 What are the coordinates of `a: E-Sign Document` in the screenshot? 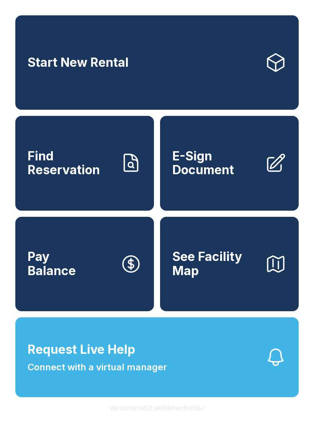 It's located at (230, 163).